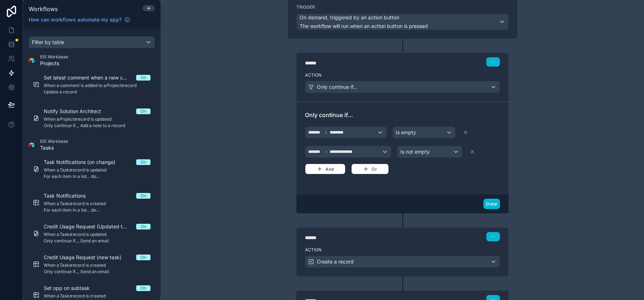  Describe the element at coordinates (402, 7) in the screenshot. I see `label: Trigger` at that location.